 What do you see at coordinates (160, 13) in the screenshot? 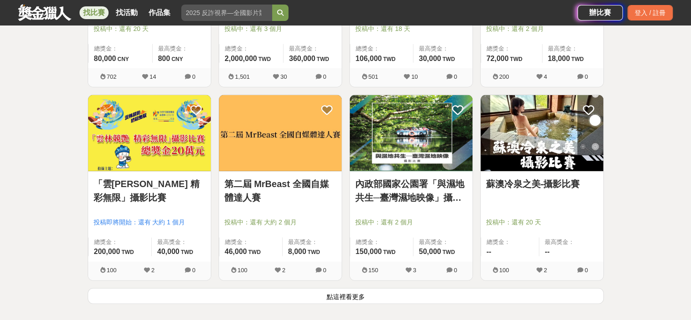
I see `a: 作品集` at bounding box center [160, 13].